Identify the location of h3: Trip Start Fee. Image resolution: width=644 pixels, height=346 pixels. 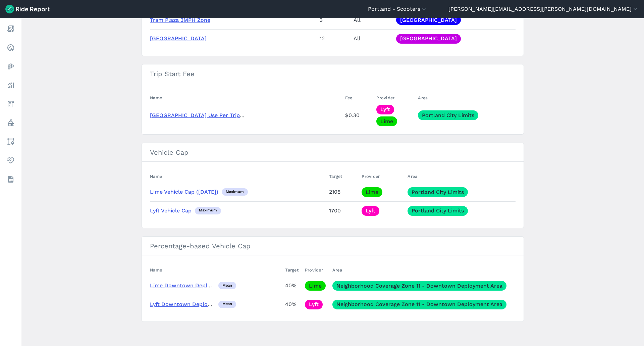
(333, 74).